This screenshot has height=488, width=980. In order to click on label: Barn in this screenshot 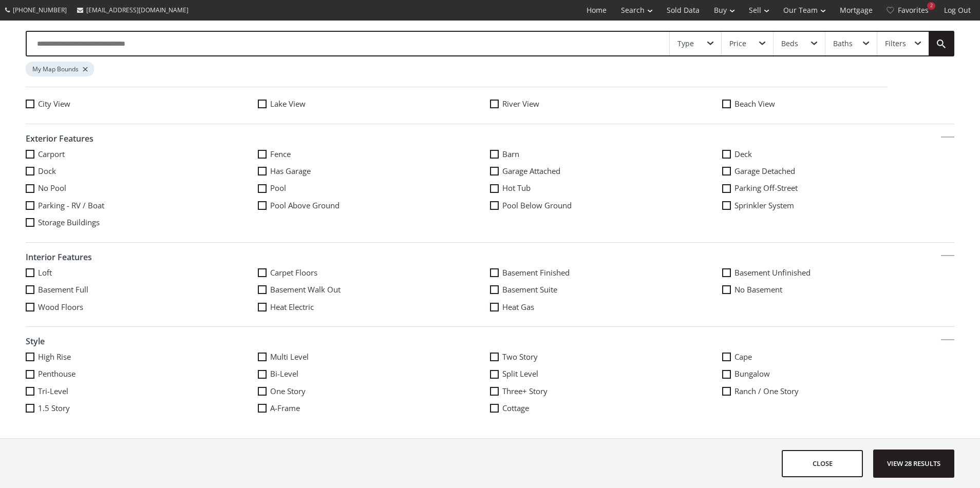, I will do `click(606, 154)`.